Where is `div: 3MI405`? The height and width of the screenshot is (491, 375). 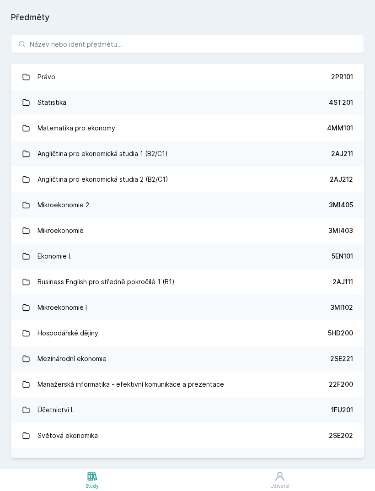
div: 3MI405 is located at coordinates (341, 205).